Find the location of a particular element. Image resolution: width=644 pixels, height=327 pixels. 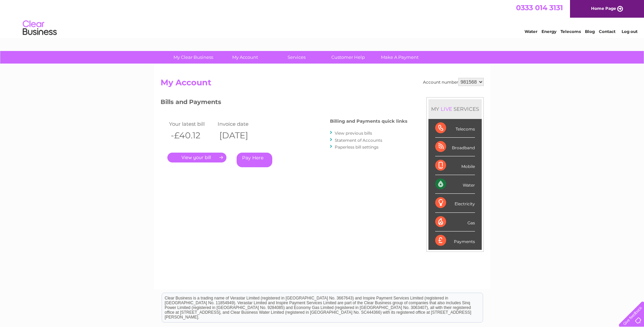

div: MY SERVICES is located at coordinates (455, 109).